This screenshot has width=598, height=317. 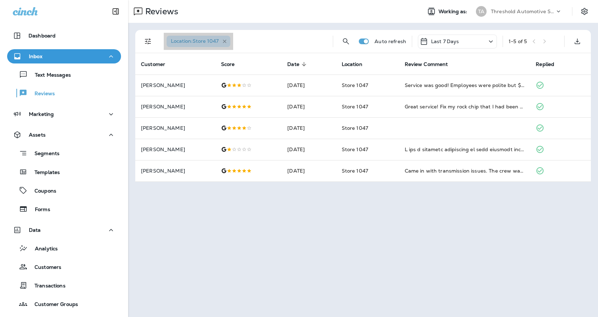 What do you see at coordinates (42, 36) in the screenshot?
I see `p: Dashboard` at bounding box center [42, 36].